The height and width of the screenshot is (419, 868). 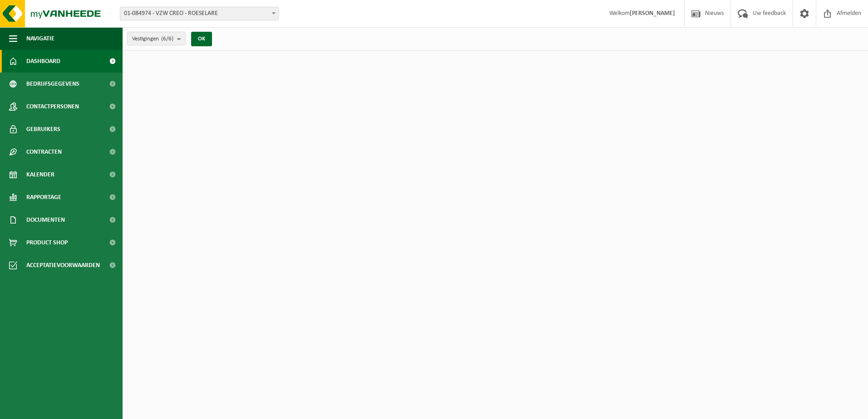 I want to click on span: Product Shop, so click(x=47, y=242).